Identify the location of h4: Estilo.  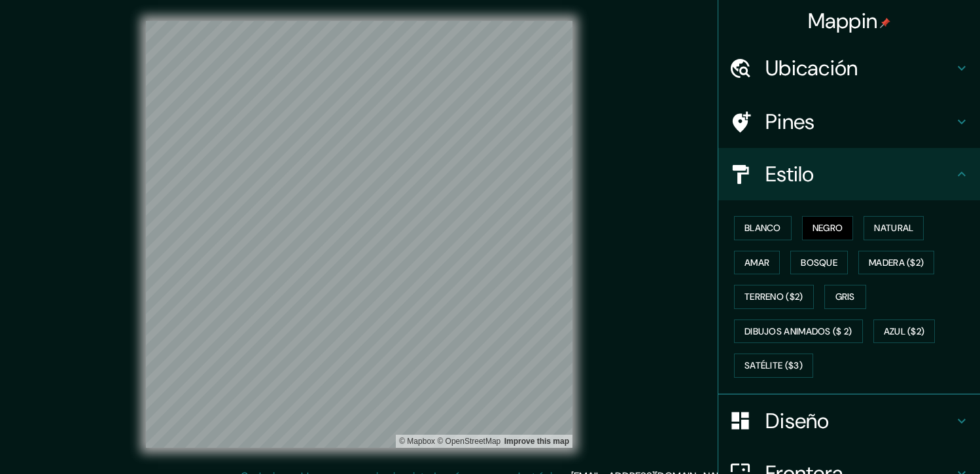
(860, 174).